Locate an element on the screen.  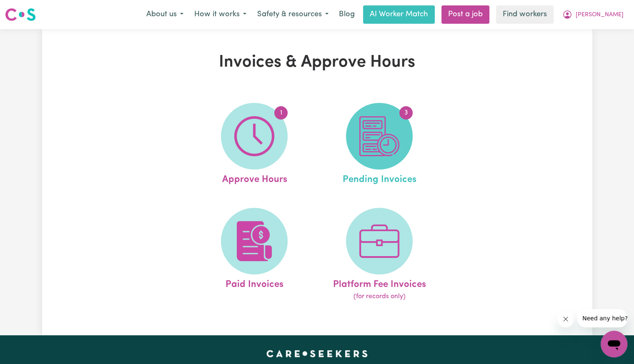
a: Pending Invoices is located at coordinates (379, 145).